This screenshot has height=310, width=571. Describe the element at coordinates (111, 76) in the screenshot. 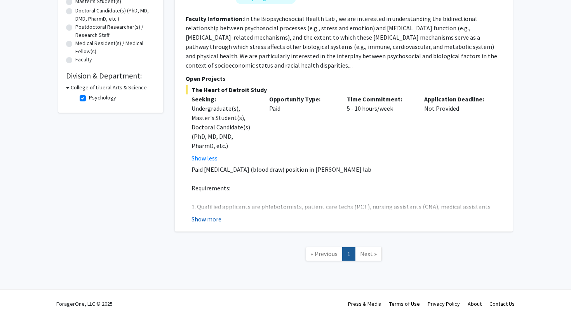

I see `h2: Division & Department:` at that location.